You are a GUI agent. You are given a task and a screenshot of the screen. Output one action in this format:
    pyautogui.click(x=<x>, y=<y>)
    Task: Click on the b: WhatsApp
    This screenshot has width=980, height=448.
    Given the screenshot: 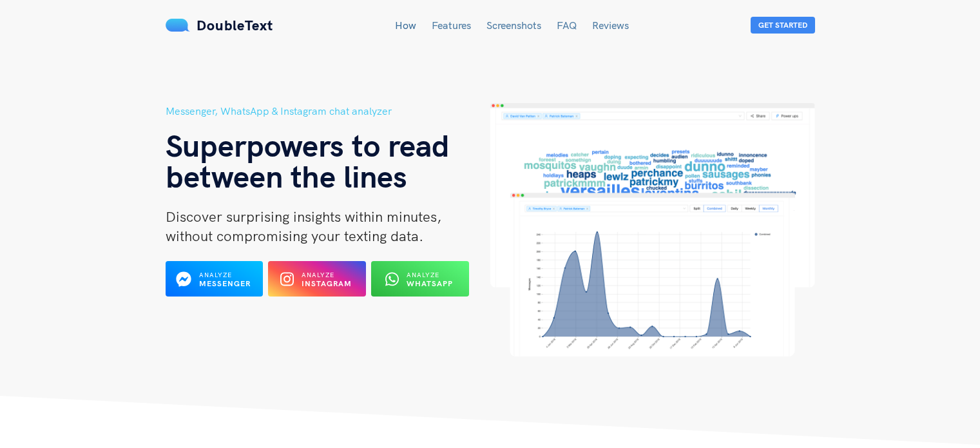 What is the action you would take?
    pyautogui.click(x=429, y=283)
    